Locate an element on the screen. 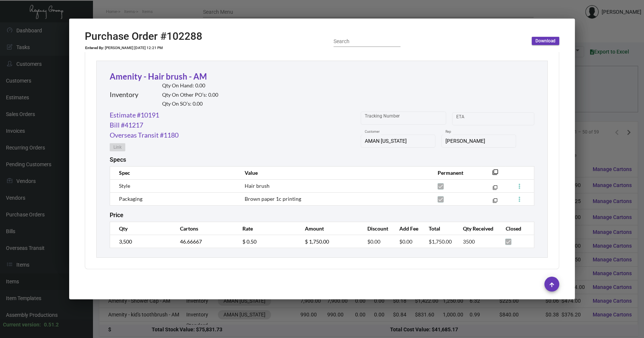 The height and width of the screenshot is (338, 644). th: Qty Received is located at coordinates (477, 228).